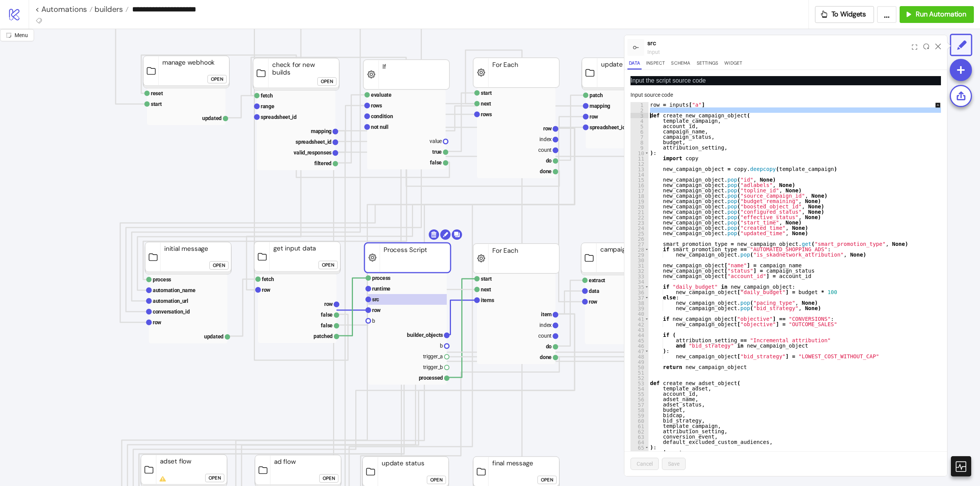 The image size is (980, 486). I want to click on div: 39, so click(640, 308).